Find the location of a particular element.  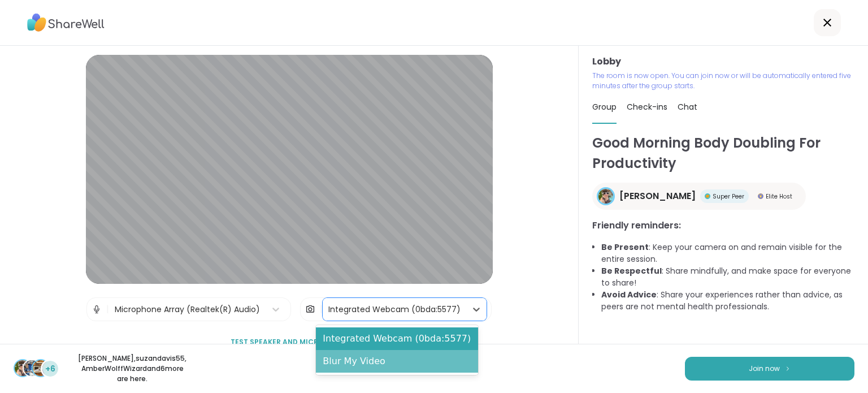

span: Group is located at coordinates (604, 107).